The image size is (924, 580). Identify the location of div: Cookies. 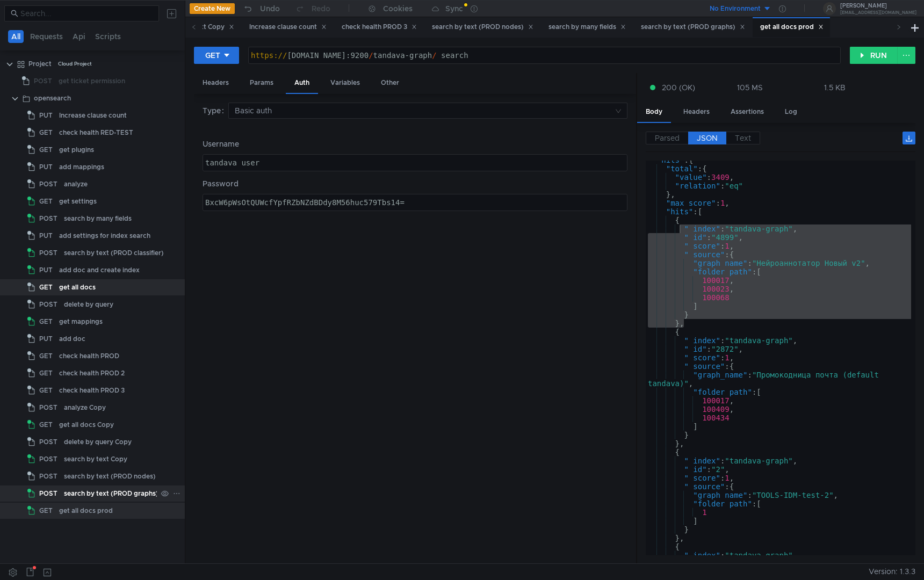
(398, 9).